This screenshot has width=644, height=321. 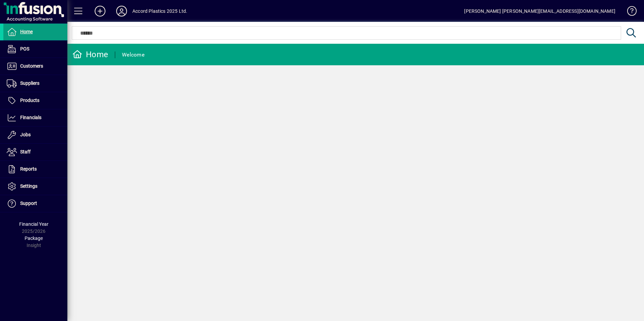 I want to click on a: POS, so click(x=36, y=49).